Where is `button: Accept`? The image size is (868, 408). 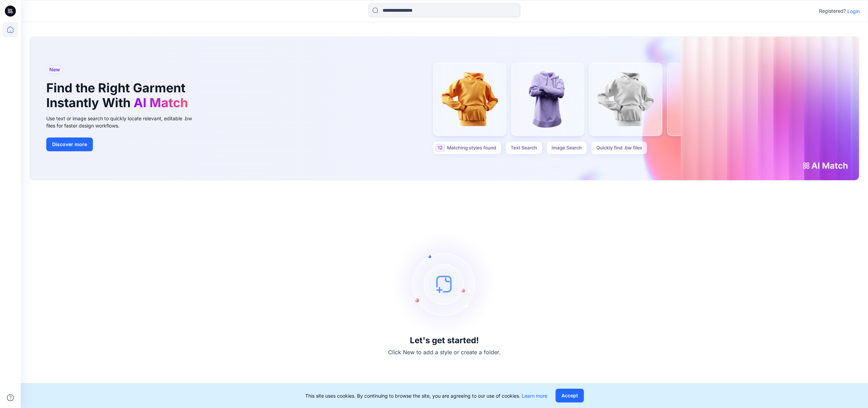 button: Accept is located at coordinates (569, 396).